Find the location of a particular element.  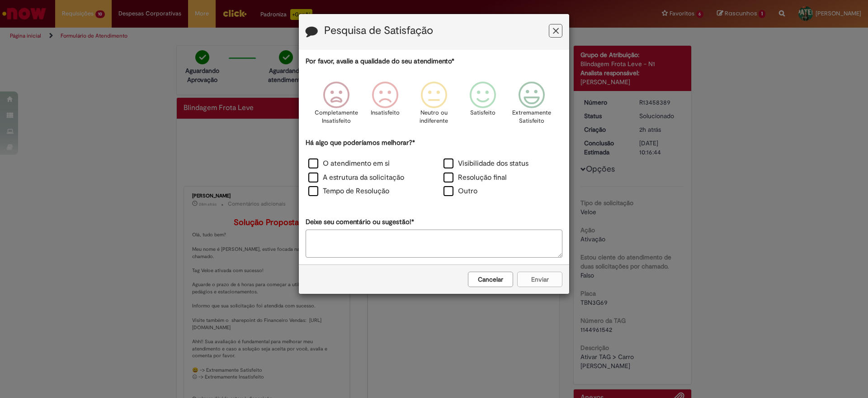

label: Pesquisa de Satisfação is located at coordinates (378, 30).